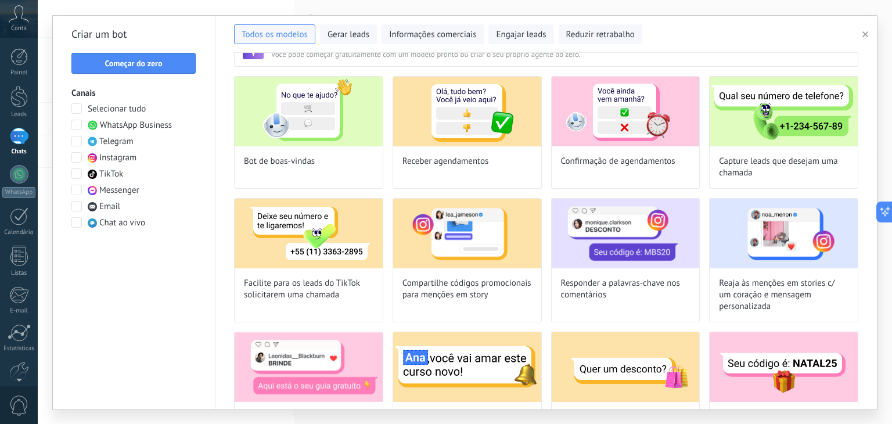 This screenshot has height=424, width=892. I want to click on div: Calendário, so click(19, 232).